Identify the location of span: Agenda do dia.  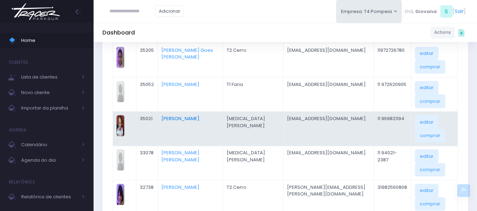
(49, 161).